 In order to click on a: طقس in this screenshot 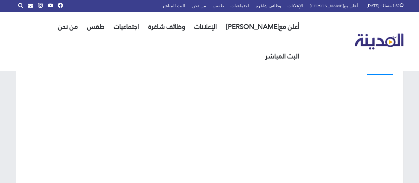, I will do `click(96, 27)`.